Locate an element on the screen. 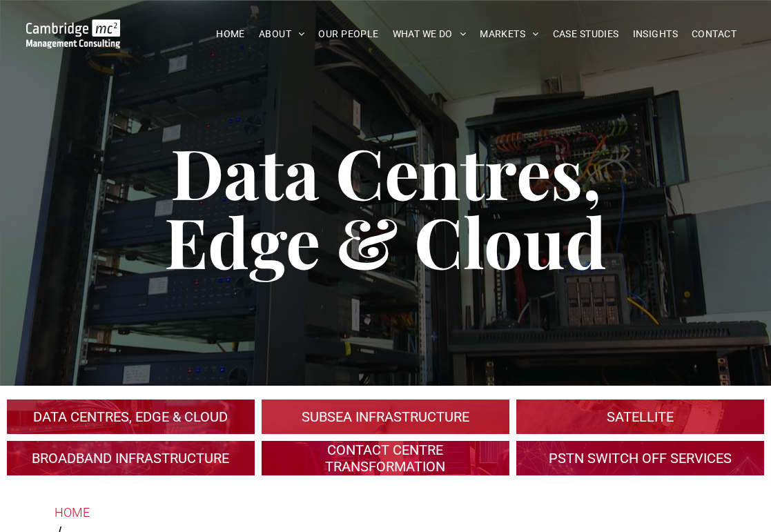 The width and height of the screenshot is (771, 532). img: Go to Homepage is located at coordinates (73, 34).